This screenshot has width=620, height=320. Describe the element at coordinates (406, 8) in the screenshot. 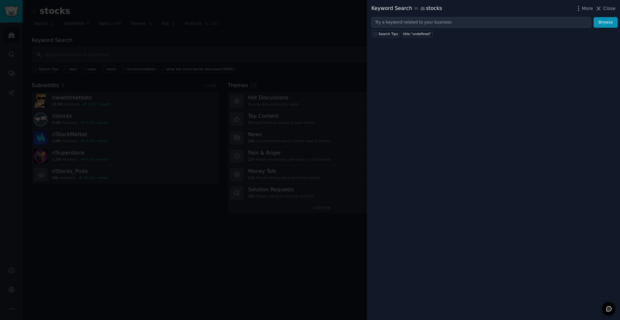

I see `div: Keyword Search stocks` at that location.